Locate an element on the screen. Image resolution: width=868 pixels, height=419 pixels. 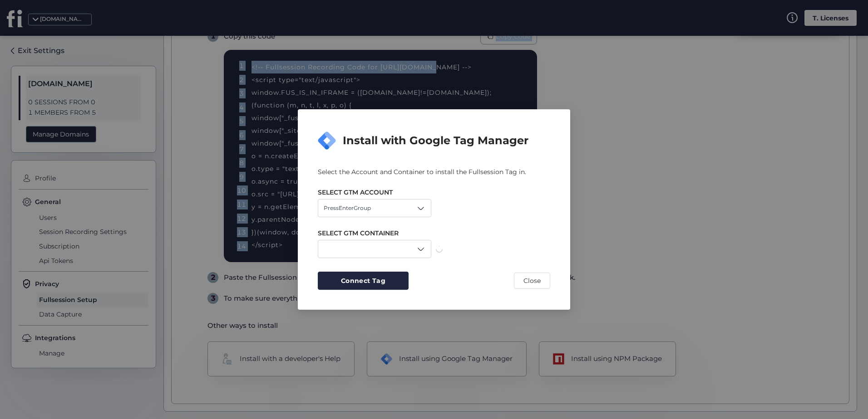
span: PressEnterGroup is located at coordinates (347, 208).